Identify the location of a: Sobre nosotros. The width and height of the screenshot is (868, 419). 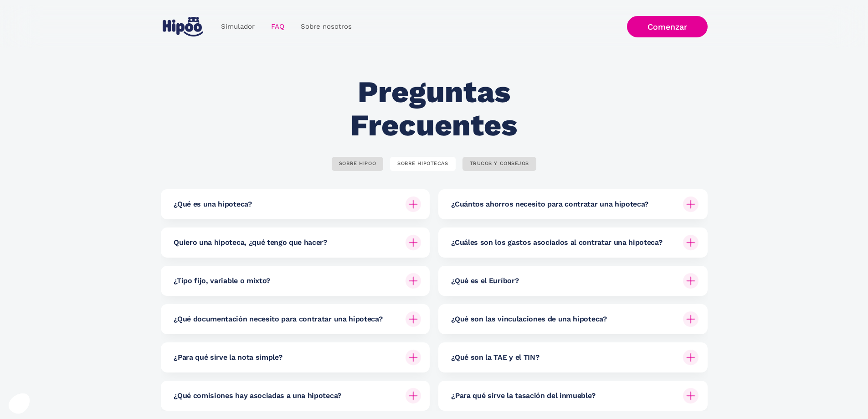
(326, 27).